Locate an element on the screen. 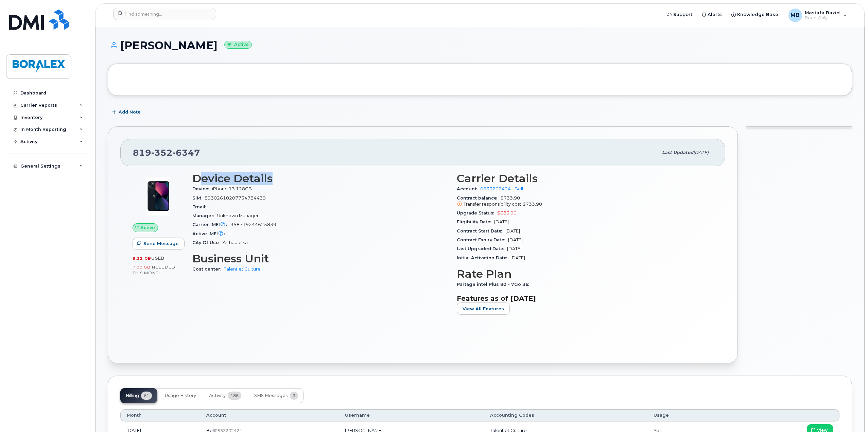 The image size is (868, 432). span: Carrier IMEI is located at coordinates (211, 225).